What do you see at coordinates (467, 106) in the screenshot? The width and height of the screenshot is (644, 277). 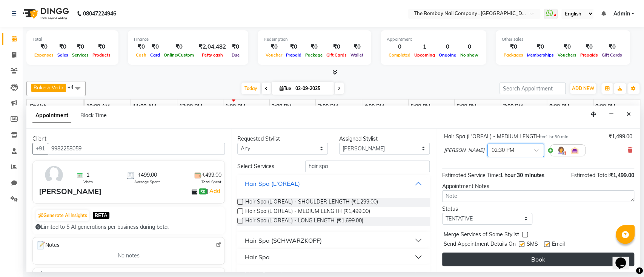 I see `a: 6:00 PM` at bounding box center [467, 106].